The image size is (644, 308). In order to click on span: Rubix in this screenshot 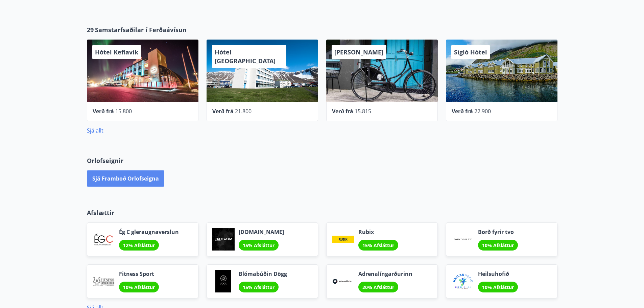, I will do `click(379, 232)`.